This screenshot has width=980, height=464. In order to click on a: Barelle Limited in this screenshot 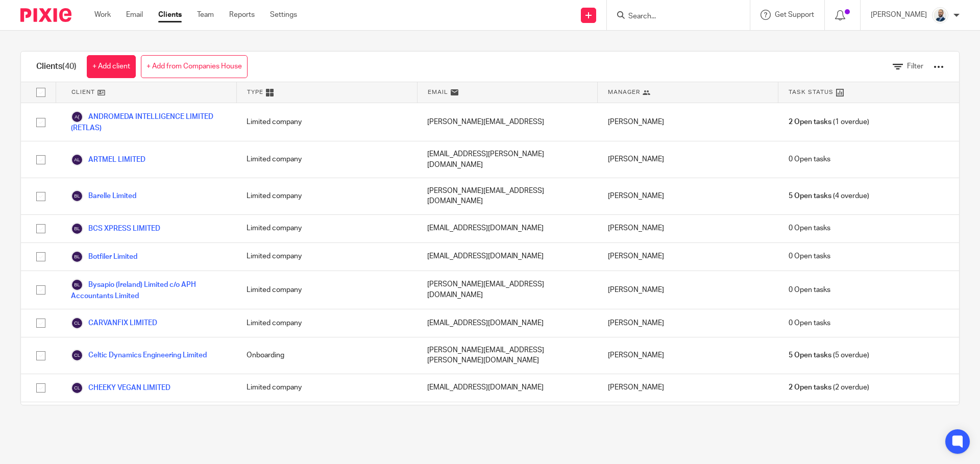, I will do `click(104, 196)`.